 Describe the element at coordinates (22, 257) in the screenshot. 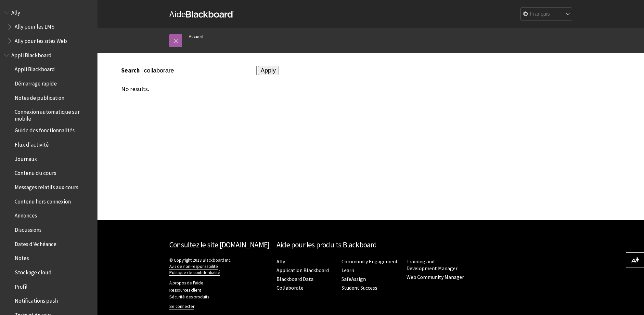

I see `span: Notes` at that location.